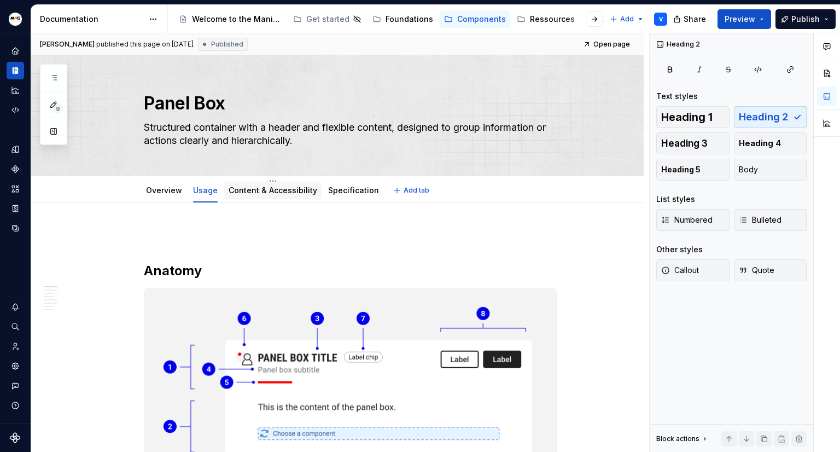 The width and height of the screenshot is (840, 452). What do you see at coordinates (770, 270) in the screenshot?
I see `button: Quote` at bounding box center [770, 270].